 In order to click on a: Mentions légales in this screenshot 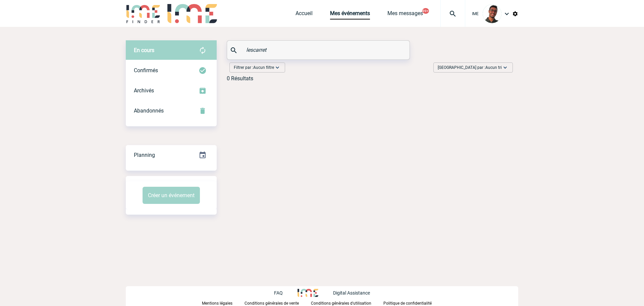, I will do `click(223, 303)`.